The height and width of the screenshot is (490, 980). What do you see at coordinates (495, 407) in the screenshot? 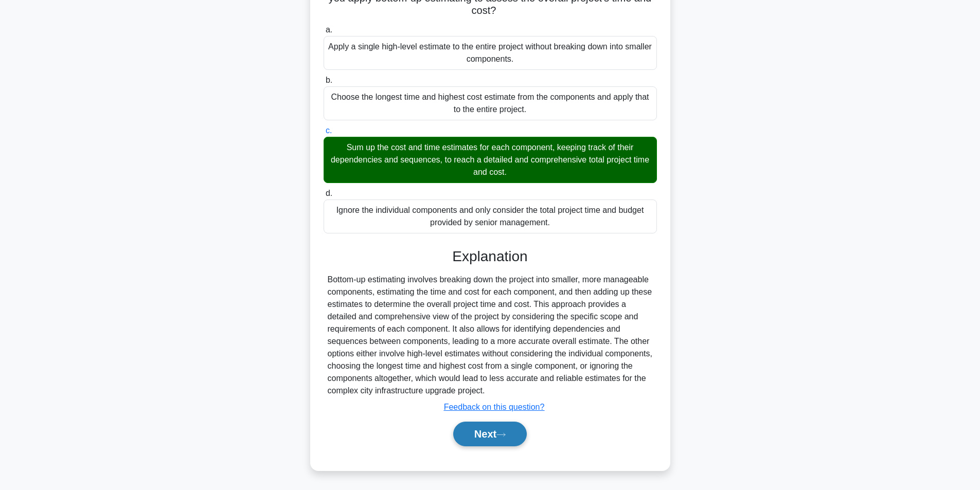
I see `u: Feedback on this question?` at bounding box center [495, 407].